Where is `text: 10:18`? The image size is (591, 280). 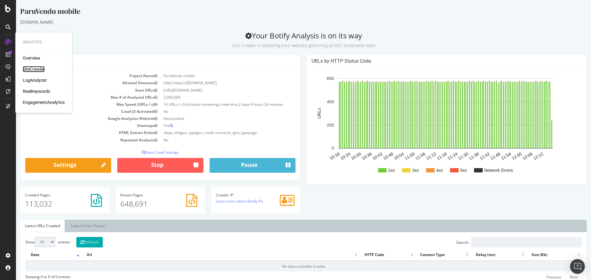
text: 10:18 is located at coordinates (319, 156).